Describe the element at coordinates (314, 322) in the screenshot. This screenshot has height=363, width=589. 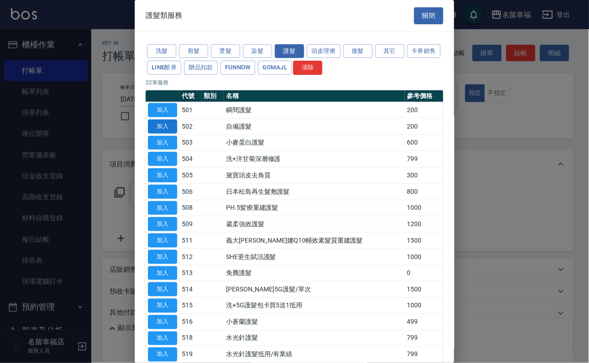
I see `td: 小蒼蘭護髮` at that location.